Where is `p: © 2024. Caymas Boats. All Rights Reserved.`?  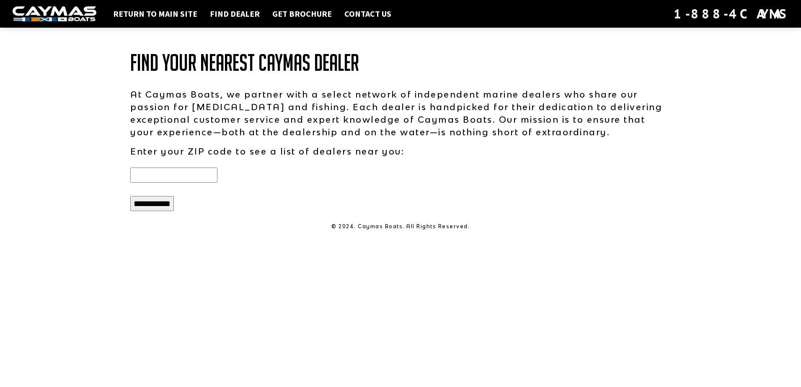
p: © 2024. Caymas Boats. All Rights Reserved. is located at coordinates (401, 227).